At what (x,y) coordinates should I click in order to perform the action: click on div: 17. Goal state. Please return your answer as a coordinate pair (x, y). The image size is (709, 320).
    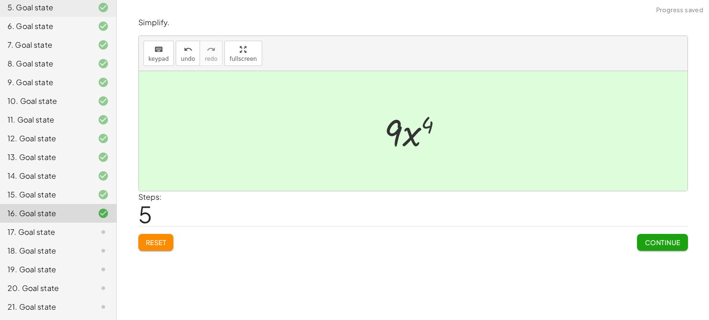
    Looking at the image, I should click on (45, 232).